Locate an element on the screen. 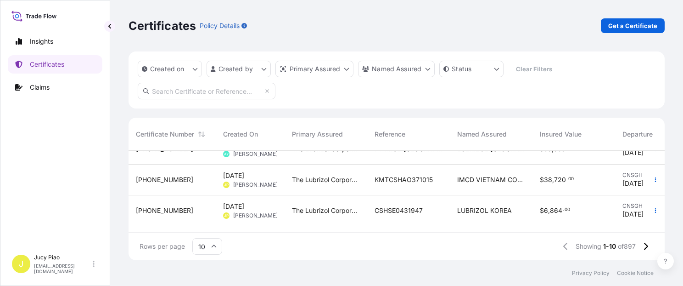  button: certificateStatus Filter options is located at coordinates (471, 69).